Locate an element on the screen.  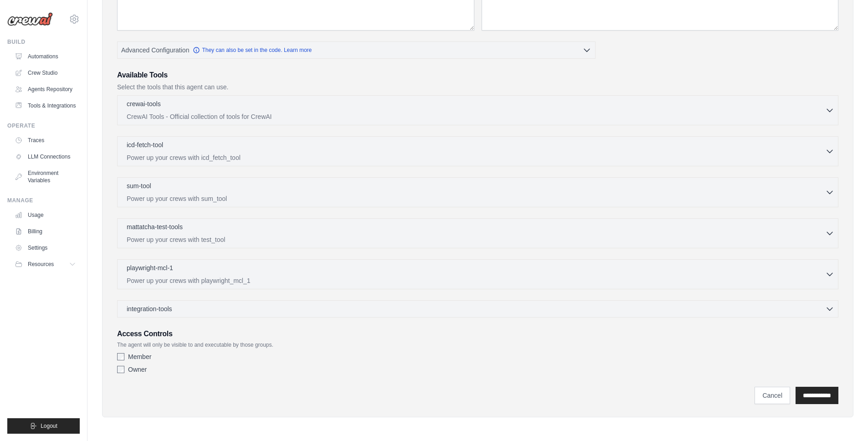
button: playwright-mcl-1 Power up your crews with playwright_mcl_1 is located at coordinates (477, 274).